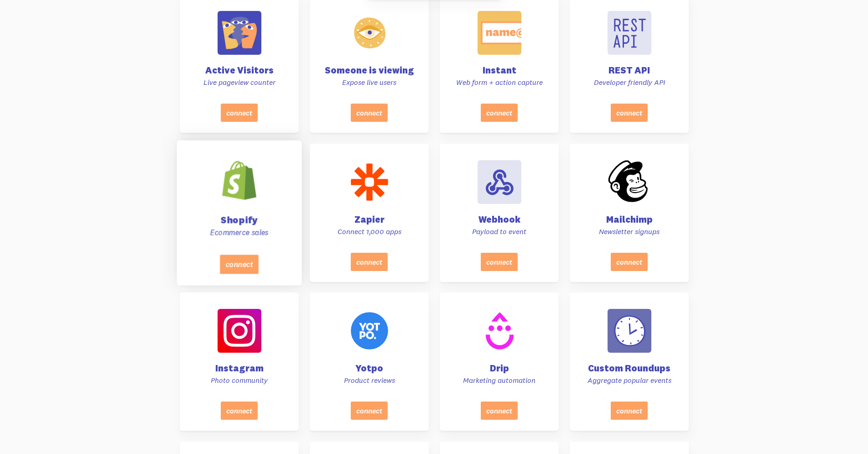  I want to click on h4: Zapier, so click(369, 219).